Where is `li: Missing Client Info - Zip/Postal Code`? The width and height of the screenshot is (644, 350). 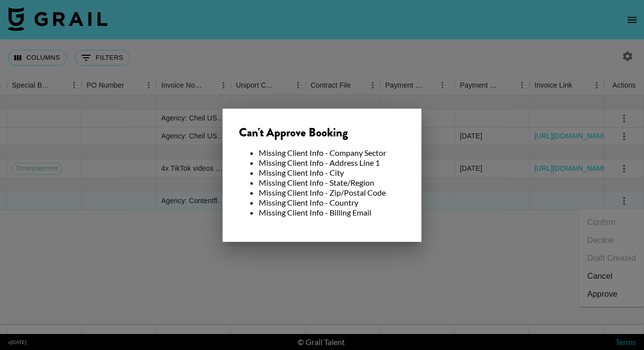
li: Missing Client Info - Zip/Postal Code is located at coordinates (332, 193).